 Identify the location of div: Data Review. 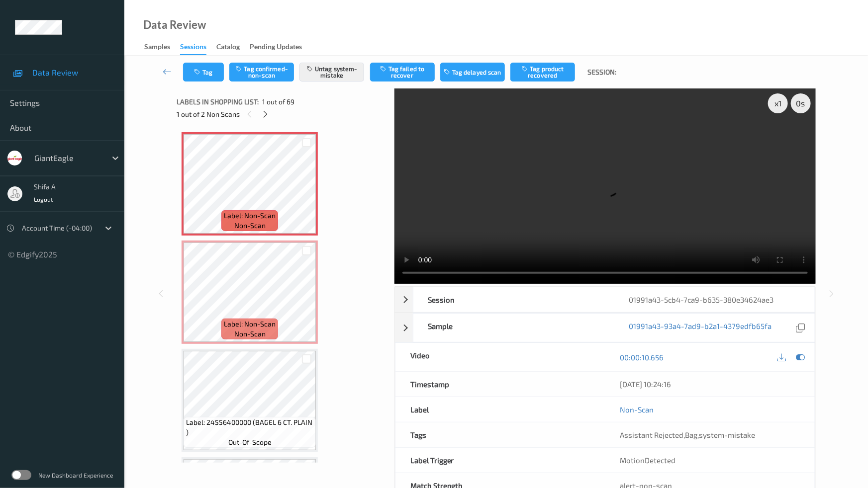
(175, 25).